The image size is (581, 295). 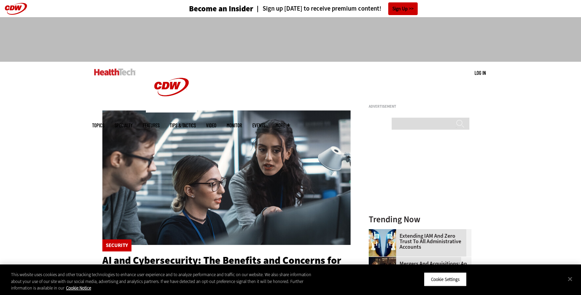 I want to click on div: This website uses cookies and other tracking technologies to enhance user experience and to analy..., so click(x=165, y=281).